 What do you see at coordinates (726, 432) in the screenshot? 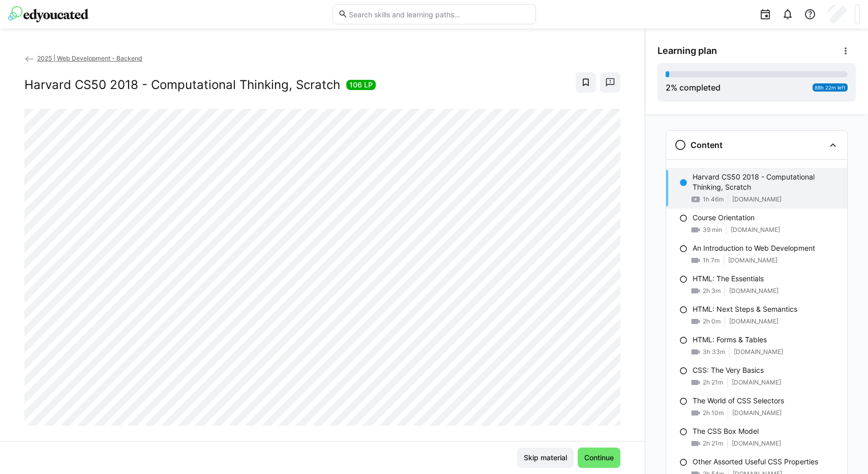
I see `p: The CSS Box Model` at bounding box center [726, 432].